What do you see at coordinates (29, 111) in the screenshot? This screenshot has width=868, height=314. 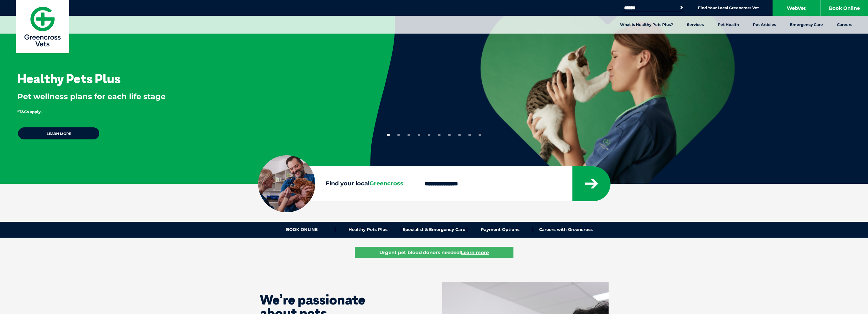 I see `span: *T&Cs apply.` at bounding box center [29, 111].